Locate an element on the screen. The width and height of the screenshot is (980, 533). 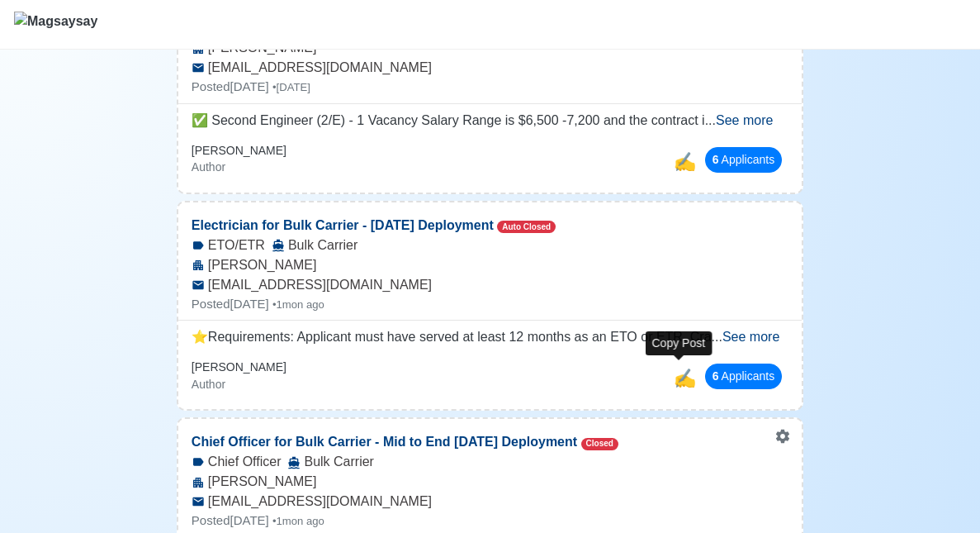
div: Copy Post is located at coordinates (678, 343).